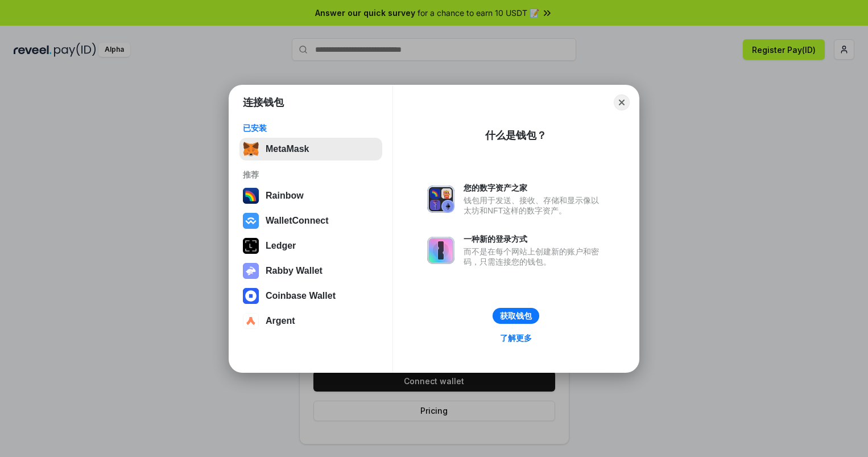 This screenshot has width=868, height=457. I want to click on img: svg+xml,%3Csvg%20width%3D%22120%22%20height%3D%22120%22%20viewBox%3D%220%200%20120%20120%22%20fil..., so click(251, 196).